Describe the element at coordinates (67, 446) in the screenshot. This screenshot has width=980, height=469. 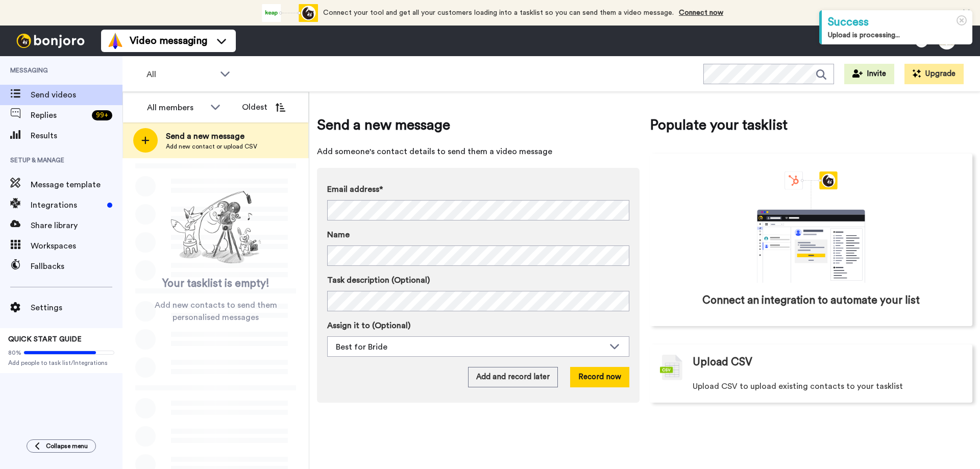
I see `span: Collapse menu` at that location.